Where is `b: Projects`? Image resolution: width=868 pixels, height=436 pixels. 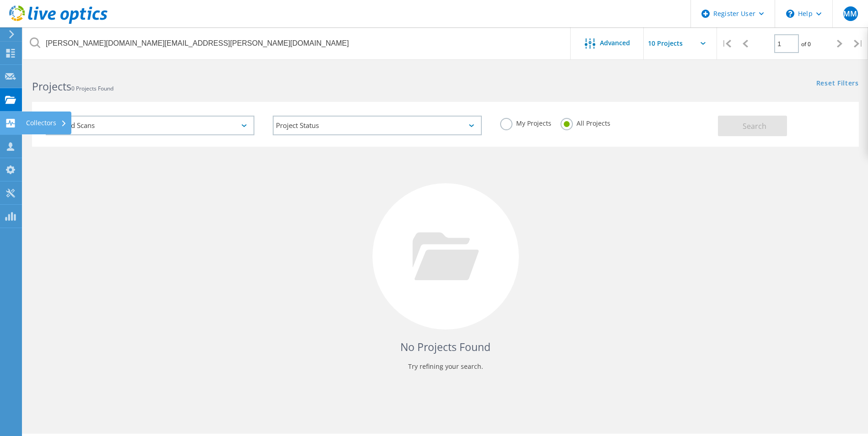
b: Projects is located at coordinates (52, 86).